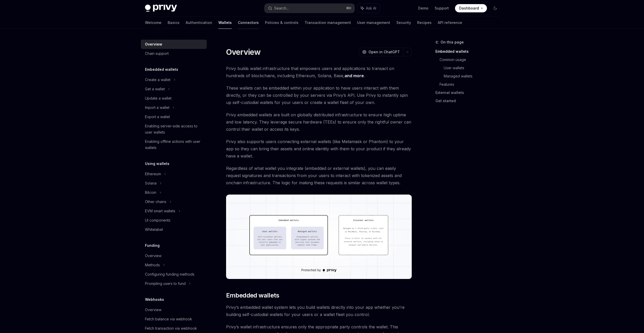 This screenshot has height=333, width=644. What do you see at coordinates (151, 184) in the screenshot?
I see `div: Solana` at bounding box center [151, 184].